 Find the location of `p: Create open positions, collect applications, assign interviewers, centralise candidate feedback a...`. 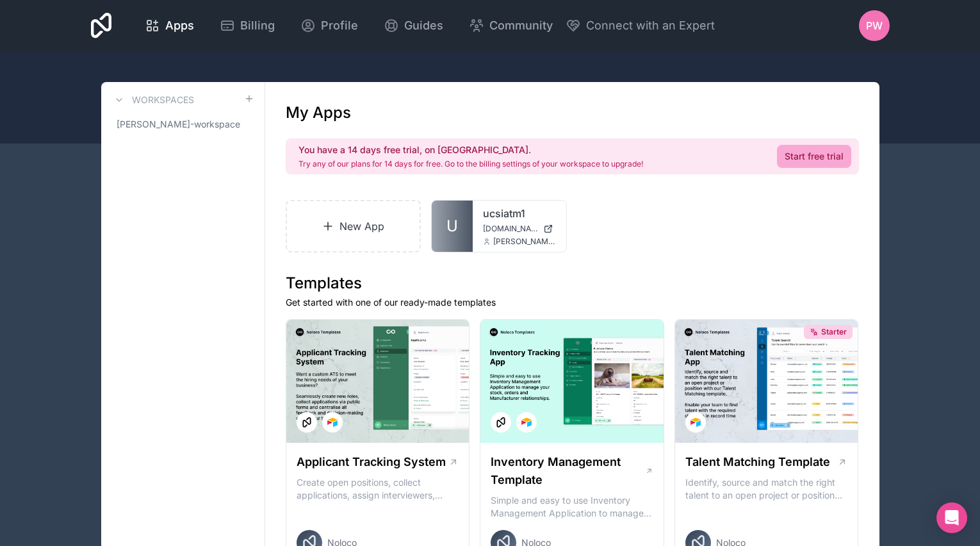

p: Create open positions, collect applications, assign interviewers, centralise candidate feedback a... is located at coordinates (378, 489).